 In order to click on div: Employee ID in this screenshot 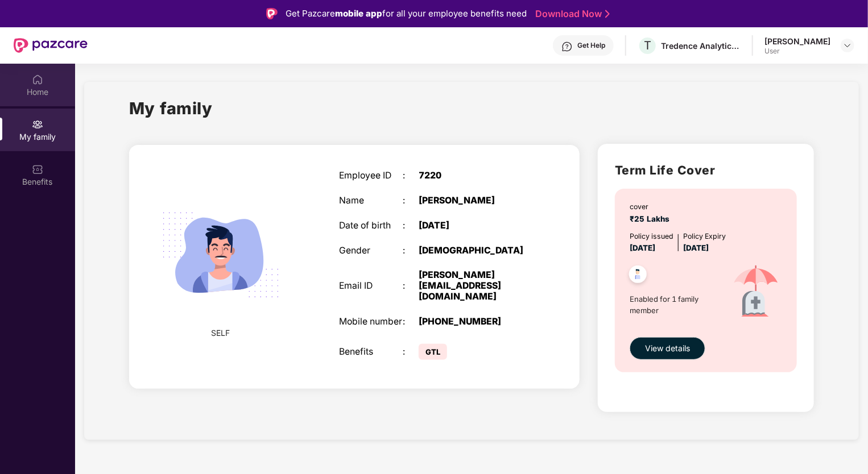, I will do `click(371, 175)`.